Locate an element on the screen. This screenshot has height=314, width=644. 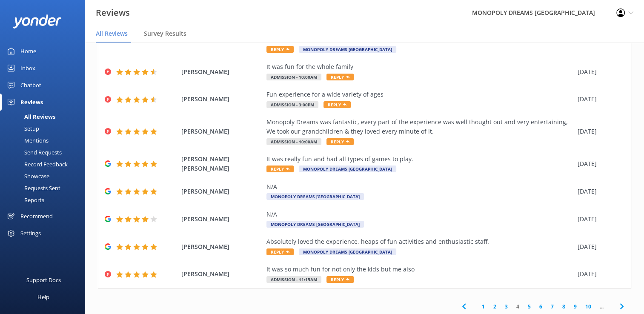
div: Support Docs is located at coordinates (44, 280).